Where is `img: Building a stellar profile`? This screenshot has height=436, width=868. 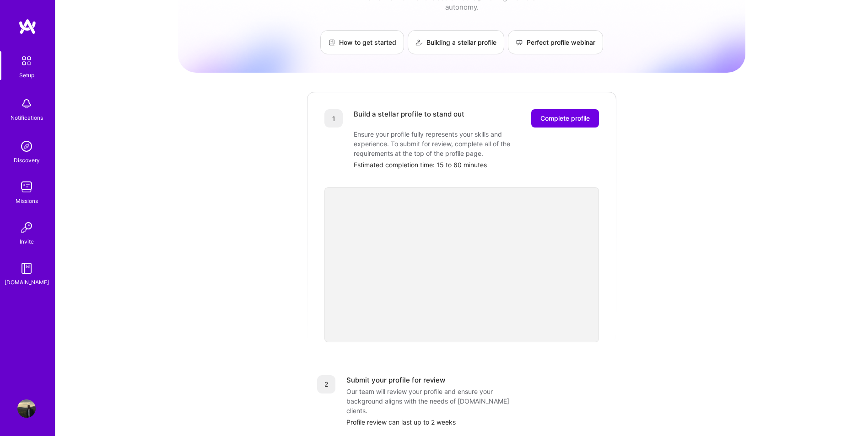 img: Building a stellar profile is located at coordinates (419, 42).